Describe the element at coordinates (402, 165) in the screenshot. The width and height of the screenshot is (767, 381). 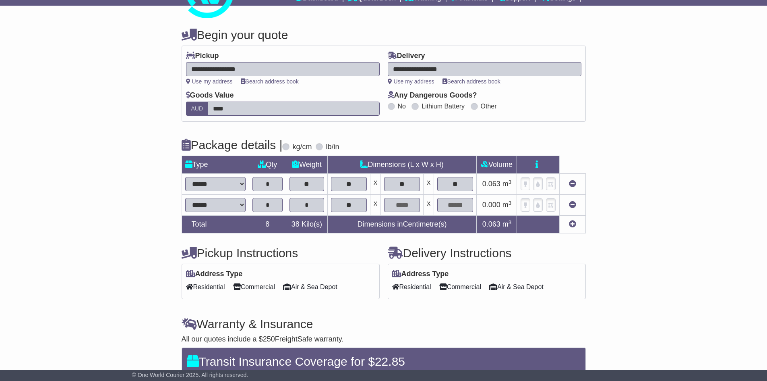
I see `td: Dimensions (L x W x H)` at that location.